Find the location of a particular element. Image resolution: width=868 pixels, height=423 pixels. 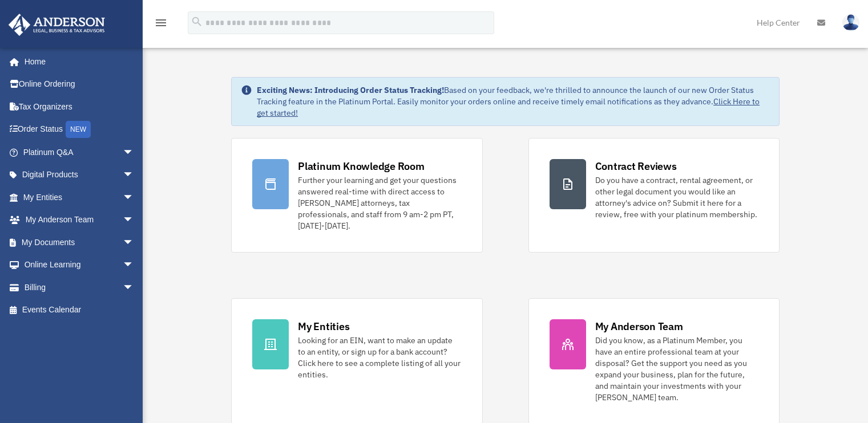

div: Do you have a contract, rental agreement, or other legal document you would like an attorney's ad... is located at coordinates (677, 197).